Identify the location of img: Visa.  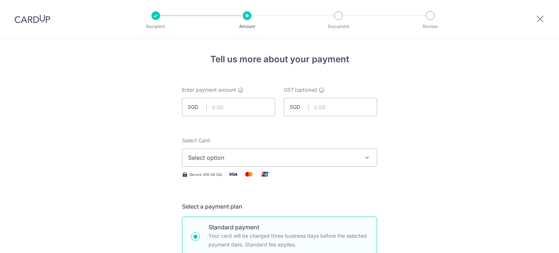
(233, 174).